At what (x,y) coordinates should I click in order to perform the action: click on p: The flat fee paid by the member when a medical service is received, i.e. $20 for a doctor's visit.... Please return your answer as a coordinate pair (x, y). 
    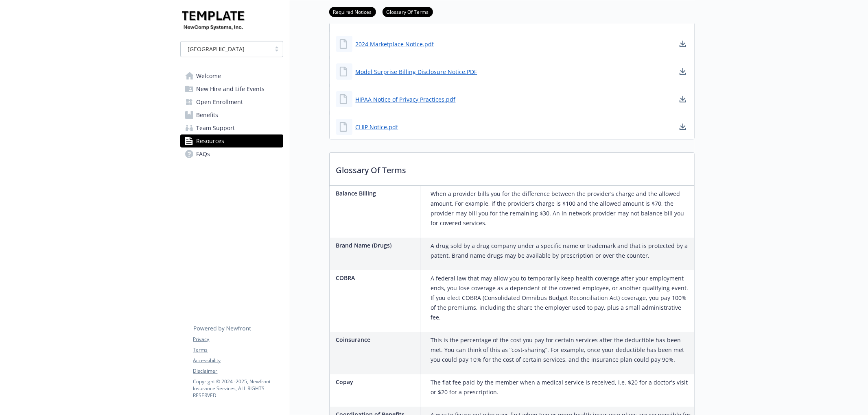
    Looking at the image, I should click on (561, 388).